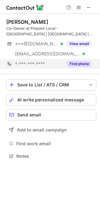 This screenshot has width=100, height=200. I want to click on button: AI write personalized message, so click(51, 100).